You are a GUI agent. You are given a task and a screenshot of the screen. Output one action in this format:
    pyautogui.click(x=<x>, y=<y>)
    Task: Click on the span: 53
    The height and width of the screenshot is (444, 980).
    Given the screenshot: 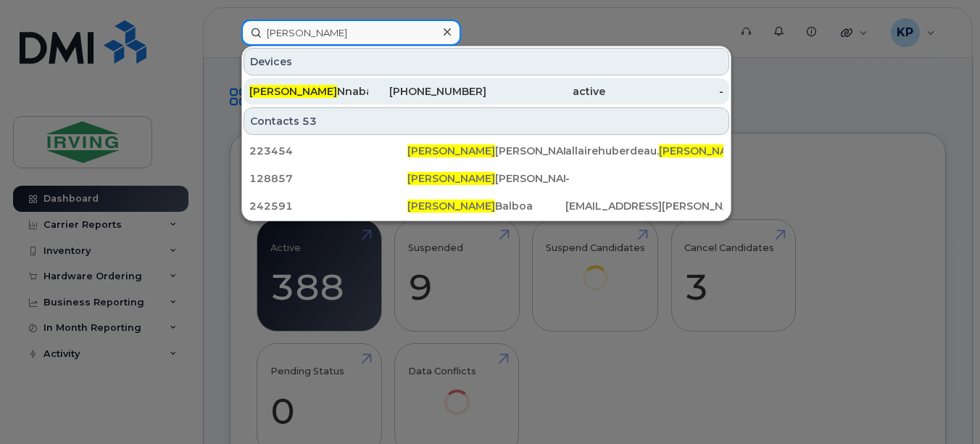 What is the action you would take?
    pyautogui.click(x=309, y=121)
    